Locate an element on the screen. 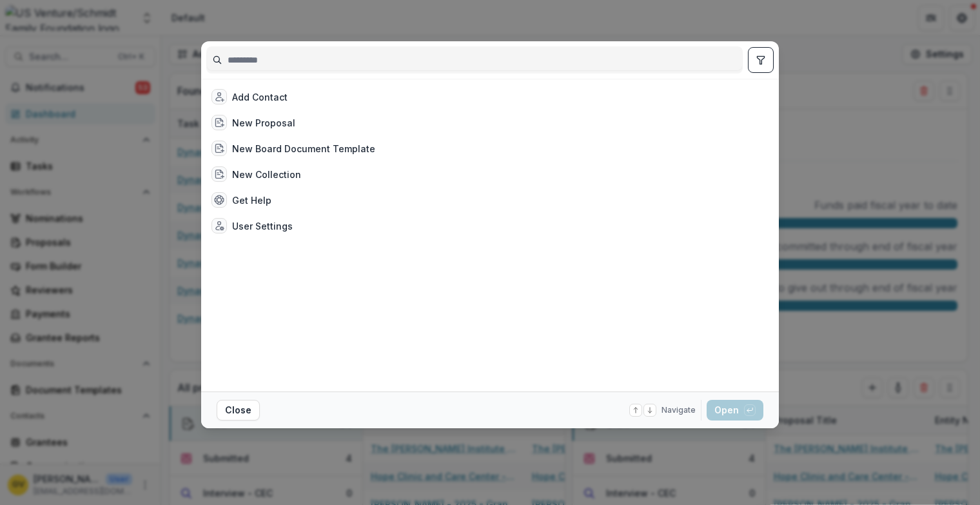  div: User Settings is located at coordinates (263, 226).